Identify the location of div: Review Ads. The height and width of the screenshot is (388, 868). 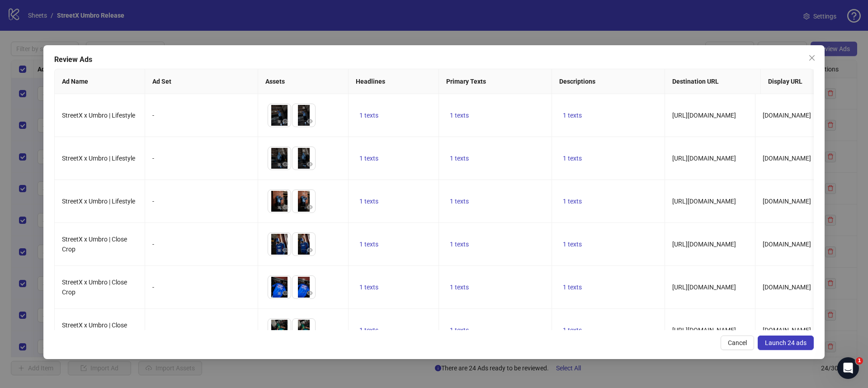
(434, 60).